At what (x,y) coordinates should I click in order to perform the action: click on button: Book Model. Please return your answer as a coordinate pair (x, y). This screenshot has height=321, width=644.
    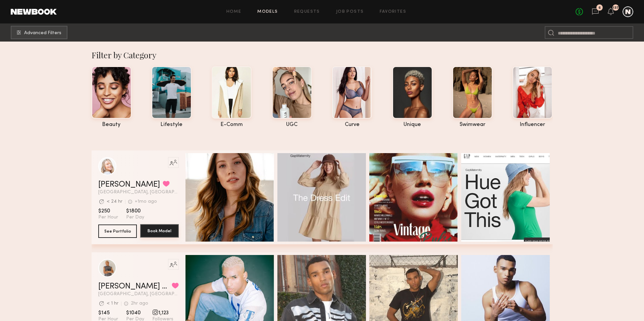
    Looking at the image, I should click on (160, 231).